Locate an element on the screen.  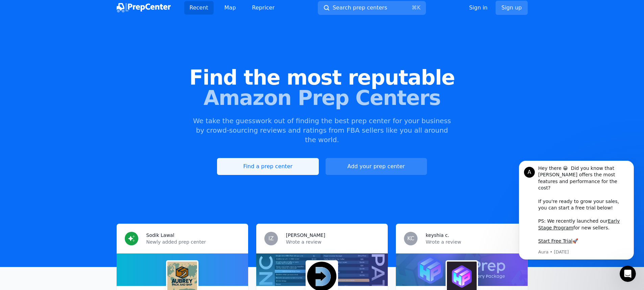
h3: keyshia c. is located at coordinates (438, 235).